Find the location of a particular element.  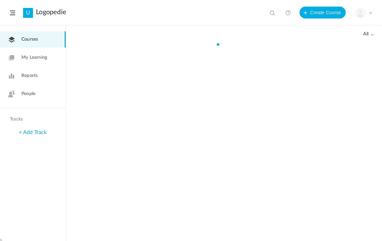

span: Courses is located at coordinates (30, 39).